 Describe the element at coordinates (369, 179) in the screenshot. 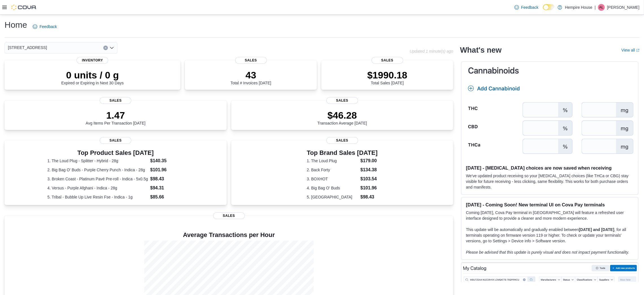

I see `dd: $103.54` at that location.